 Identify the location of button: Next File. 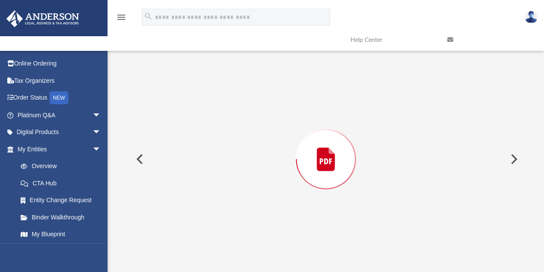
(513, 159).